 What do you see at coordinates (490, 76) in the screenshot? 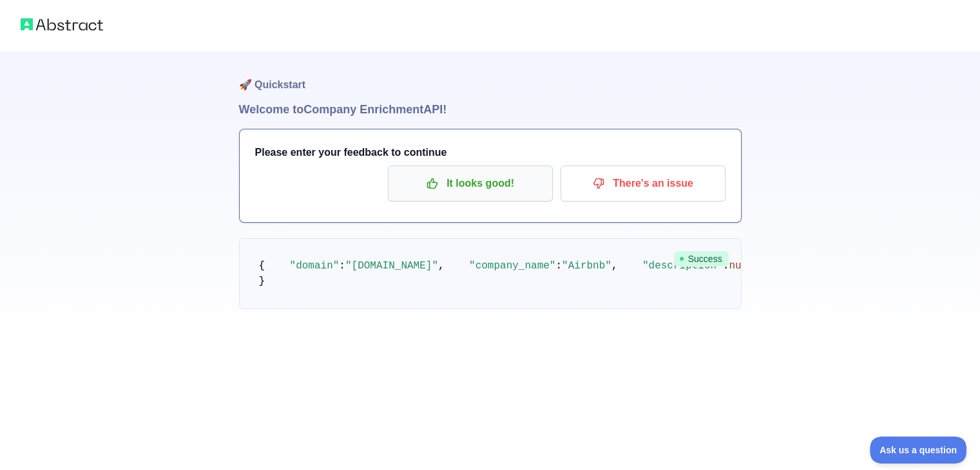
I see `h1: 🚀 Quickstart` at bounding box center [490, 76].